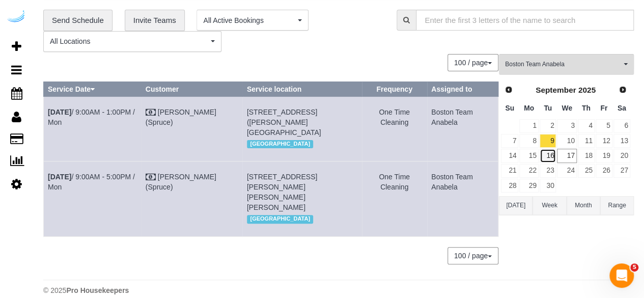  Describe the element at coordinates (548, 141) in the screenshot. I see `a: 9` at that location.